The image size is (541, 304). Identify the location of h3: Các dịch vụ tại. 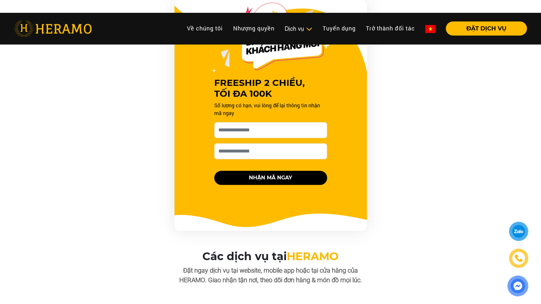
(270, 256).